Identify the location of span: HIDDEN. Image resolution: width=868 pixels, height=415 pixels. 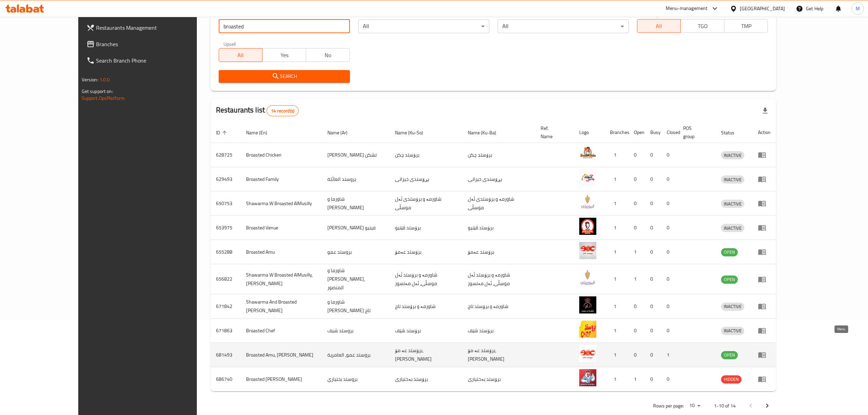
(731, 379).